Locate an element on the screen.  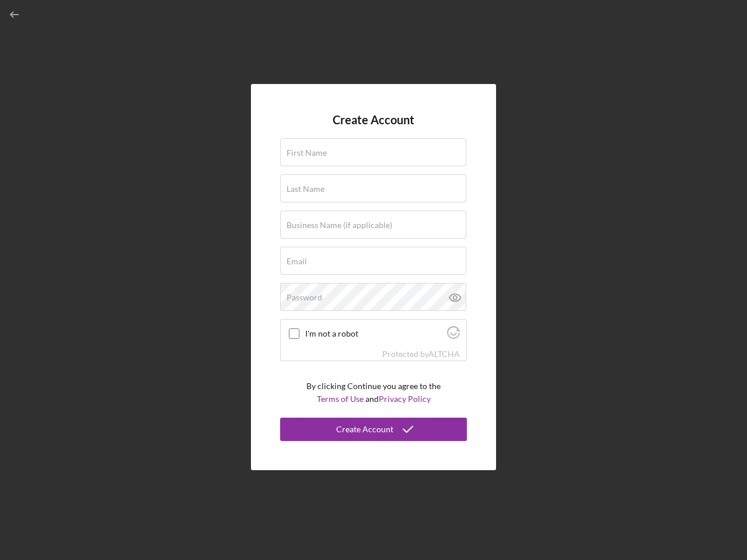
h4: Create Account is located at coordinates (373, 120).